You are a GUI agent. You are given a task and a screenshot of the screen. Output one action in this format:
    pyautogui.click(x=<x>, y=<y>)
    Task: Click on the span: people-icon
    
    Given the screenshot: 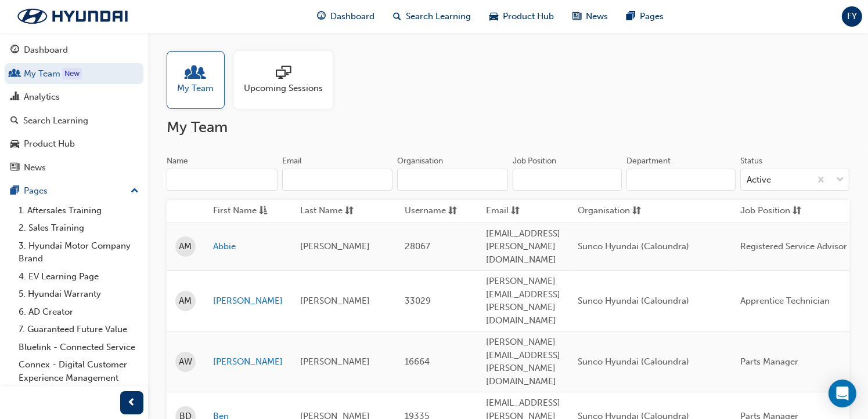 What is the action you would take?
    pyautogui.click(x=14, y=74)
    